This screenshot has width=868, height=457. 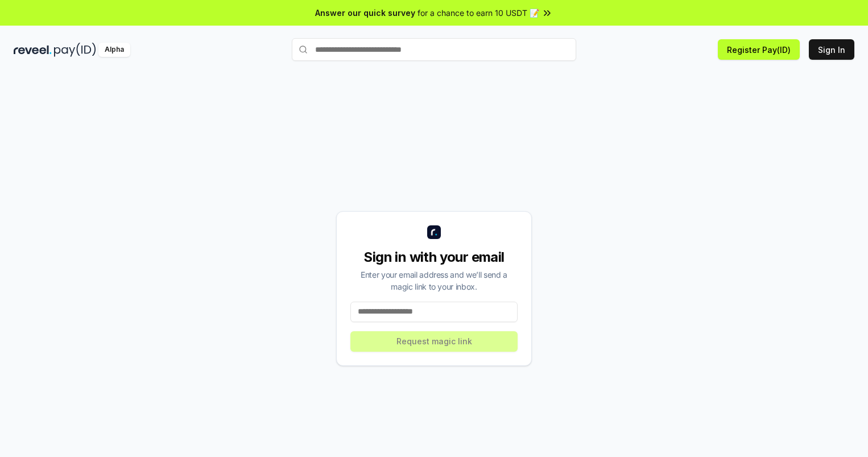 What do you see at coordinates (478, 12) in the screenshot?
I see `span: for a chance to earn 10 USDT 📝` at bounding box center [478, 12].